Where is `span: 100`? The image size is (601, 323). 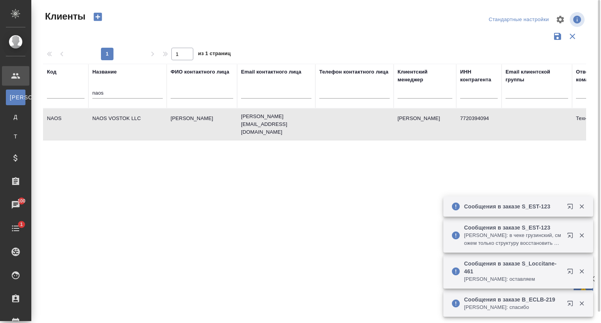
span: 100 is located at coordinates (22, 201).